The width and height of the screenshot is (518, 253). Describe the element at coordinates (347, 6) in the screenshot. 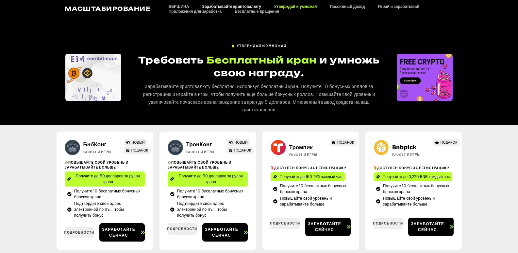

I see `font: Пассивный доход` at that location.